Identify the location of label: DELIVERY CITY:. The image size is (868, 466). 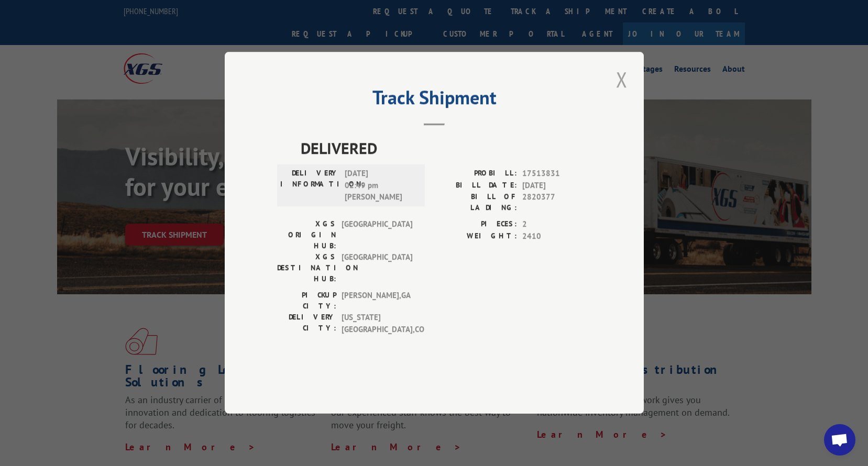
(306, 323).